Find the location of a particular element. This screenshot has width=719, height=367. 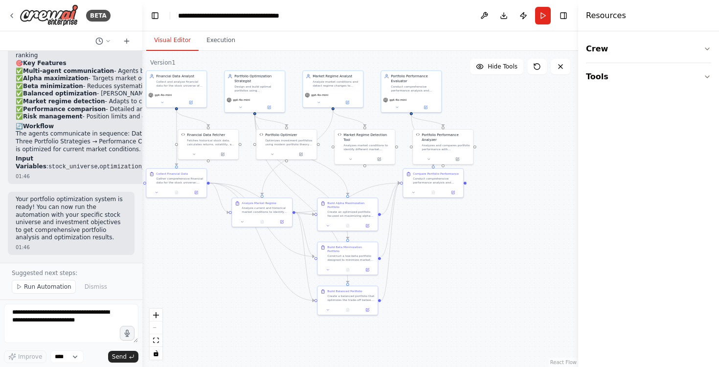

p: The agents communicate in sequence: Data Collection → Market Analysis → Three Portfolio Strategie... is located at coordinates (131, 141).